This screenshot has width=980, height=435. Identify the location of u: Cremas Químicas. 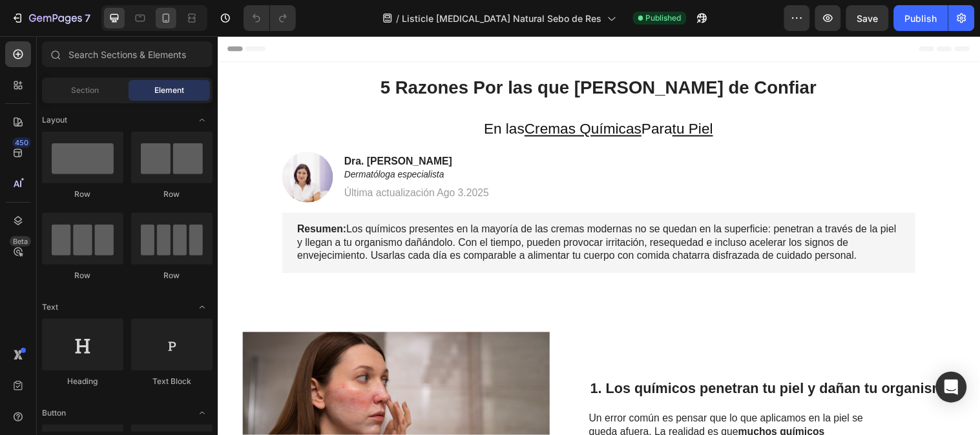
(372, 94).